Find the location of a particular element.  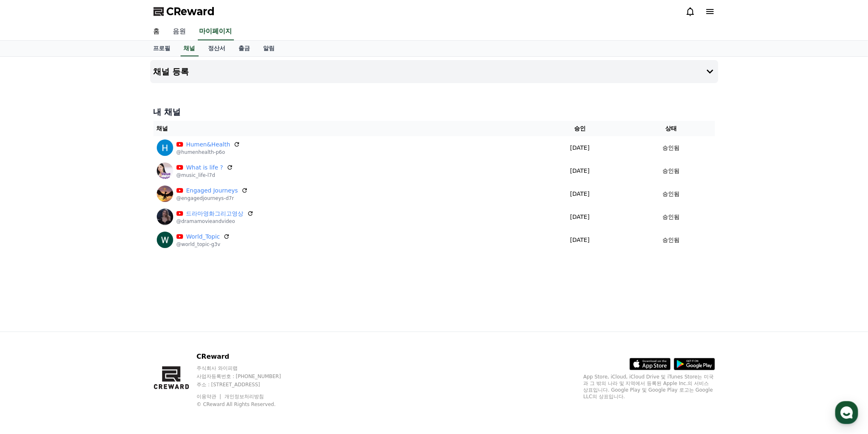

a: Engaged Journeys is located at coordinates (212, 190).